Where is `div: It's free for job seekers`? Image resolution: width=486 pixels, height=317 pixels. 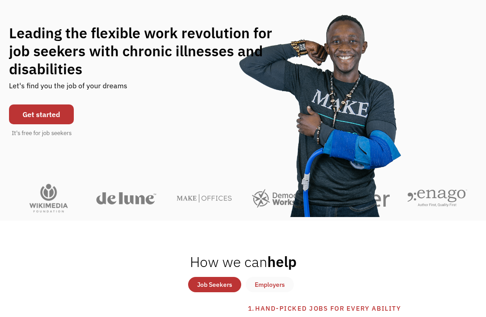
div: It's free for job seekers is located at coordinates (41, 133).